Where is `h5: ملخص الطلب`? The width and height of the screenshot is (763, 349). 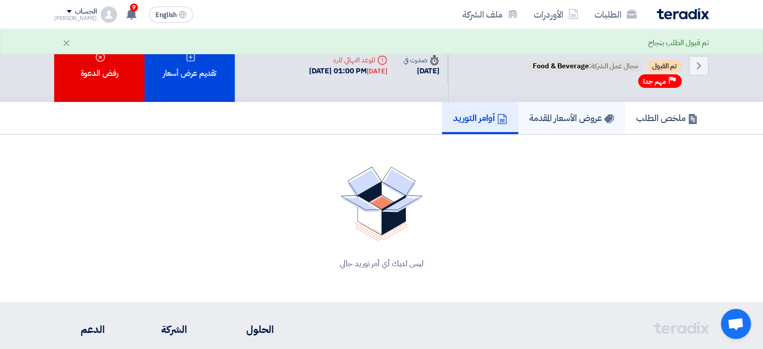
h5: ملخص الطلب is located at coordinates (667, 117).